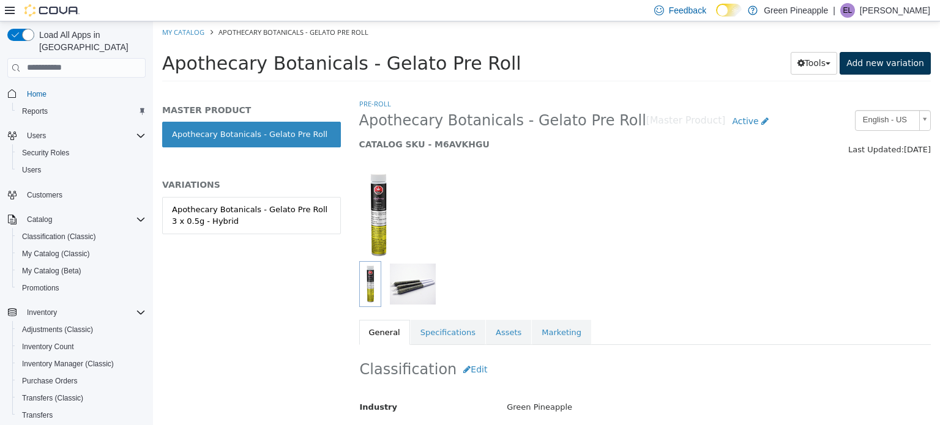 The width and height of the screenshot is (940, 425). I want to click on button: Transfers (Classic), so click(81, 398).